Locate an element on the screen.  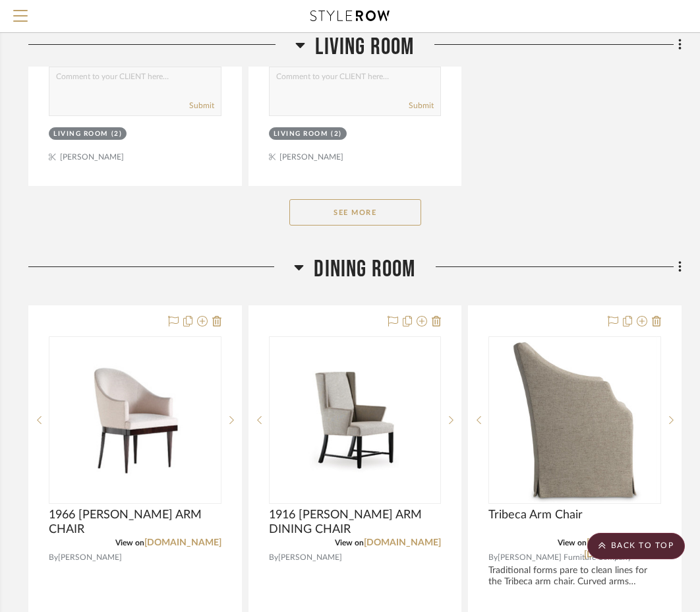
scroll-to-top-button: BACK TO TOP is located at coordinates (636, 547).